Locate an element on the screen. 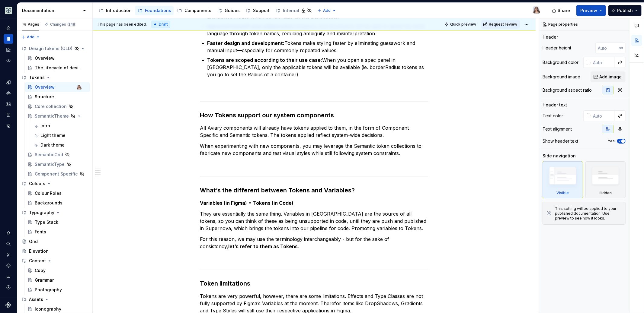 The height and width of the screenshot is (313, 644). div: Background aspect ratio is located at coordinates (567, 90).